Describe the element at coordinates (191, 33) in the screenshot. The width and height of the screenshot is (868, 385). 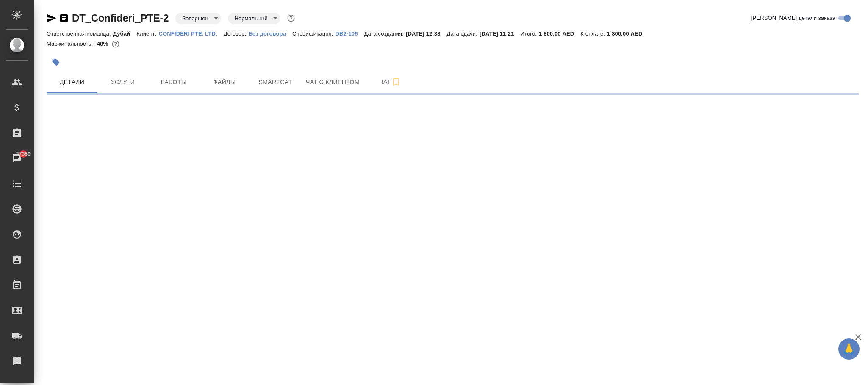
I see `p: CONFIDERI PTE. LTD.` at that location.